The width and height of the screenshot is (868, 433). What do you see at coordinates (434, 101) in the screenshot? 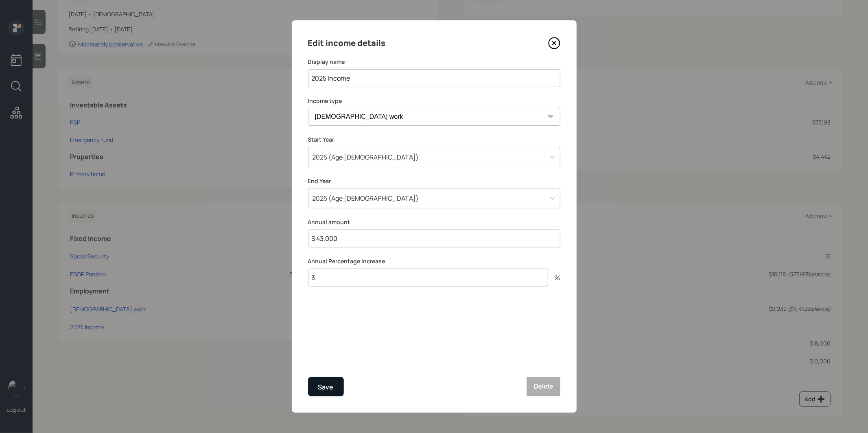
I see `label: Income type` at bounding box center [434, 101].